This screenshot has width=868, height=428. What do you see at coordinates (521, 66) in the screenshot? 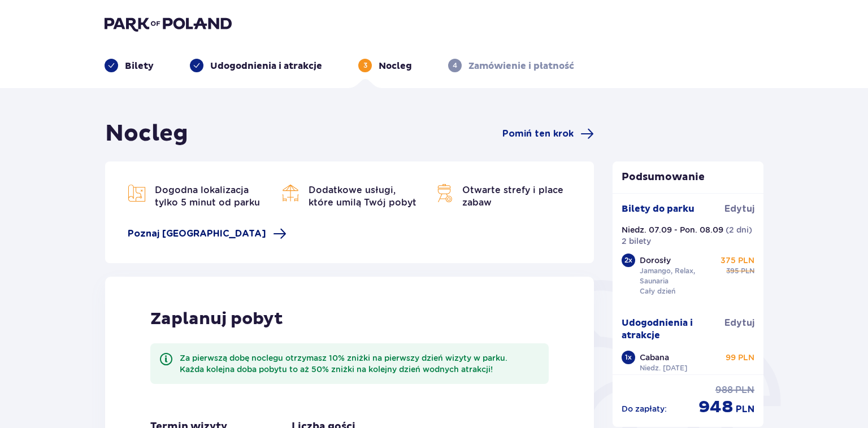
I see `p: Zamówienie i płatność` at bounding box center [521, 66].